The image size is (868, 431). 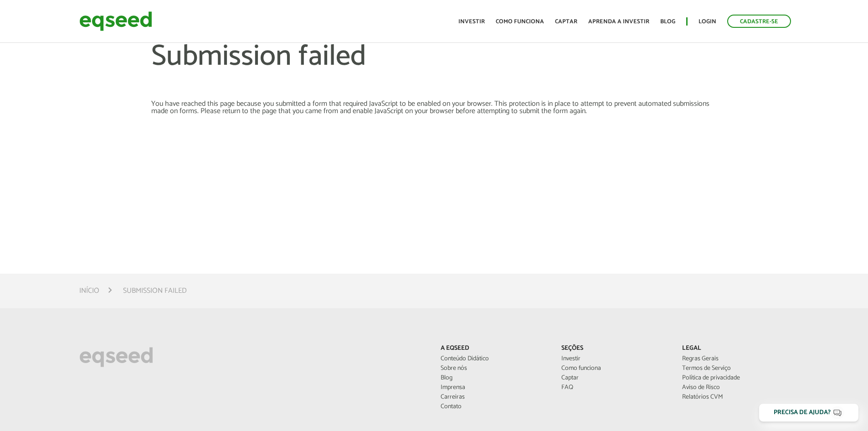 What do you see at coordinates (615, 348) in the screenshot?
I see `p: Seções` at bounding box center [615, 348].